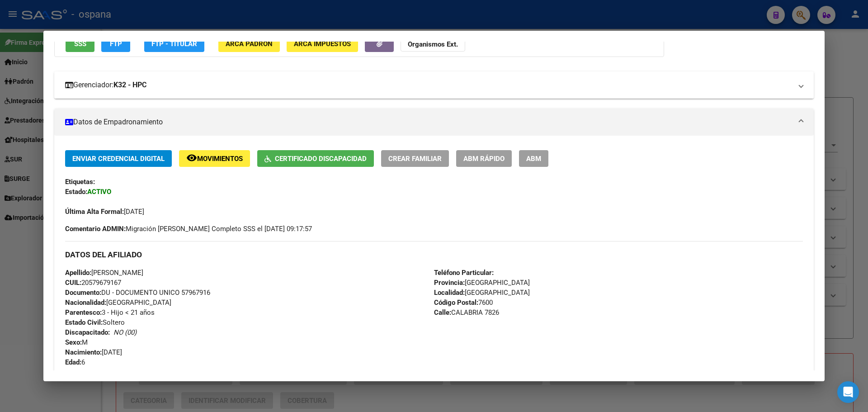  What do you see at coordinates (214, 159) in the screenshot?
I see `button: Movimientos` at bounding box center [214, 159].